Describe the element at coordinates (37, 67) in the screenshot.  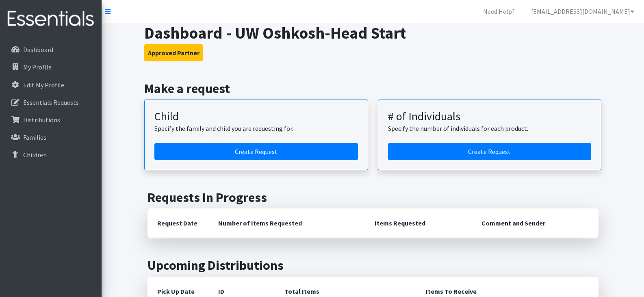
I see `p: My Profile` at that location.